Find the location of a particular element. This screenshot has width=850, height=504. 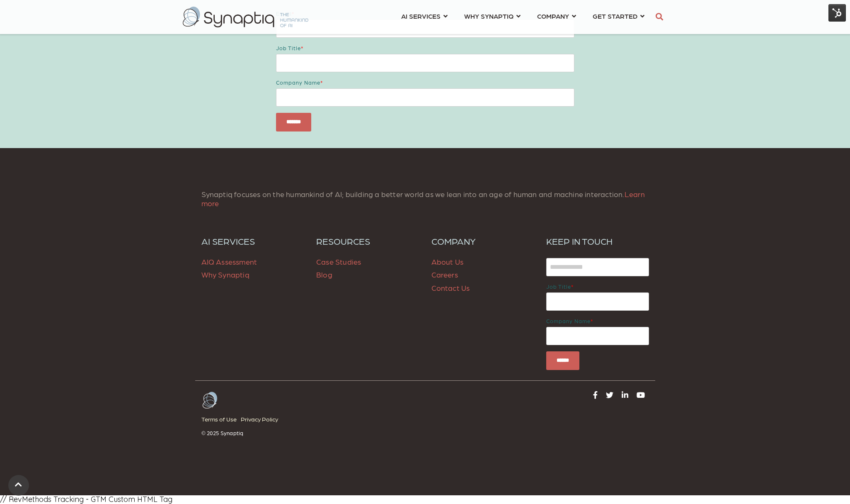

a: Contact Us is located at coordinates (451, 287).